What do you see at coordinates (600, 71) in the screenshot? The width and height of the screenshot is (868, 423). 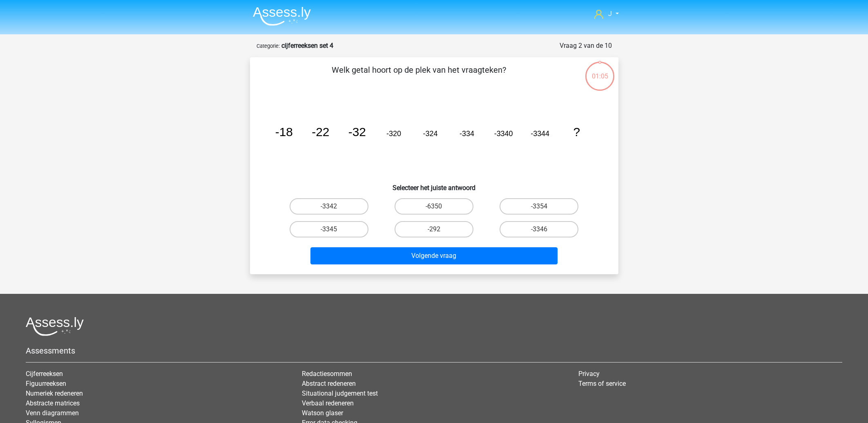 I see `div: 01:05` at bounding box center [600, 71].